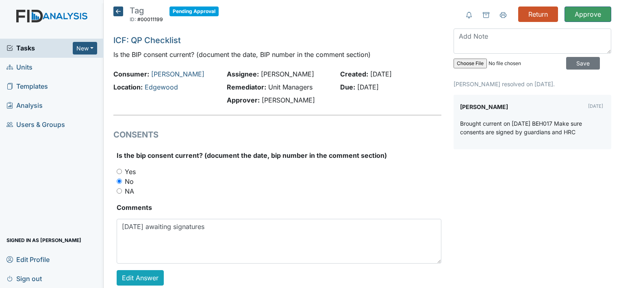  What do you see at coordinates (85, 48) in the screenshot?
I see `button: New` at bounding box center [85, 48].